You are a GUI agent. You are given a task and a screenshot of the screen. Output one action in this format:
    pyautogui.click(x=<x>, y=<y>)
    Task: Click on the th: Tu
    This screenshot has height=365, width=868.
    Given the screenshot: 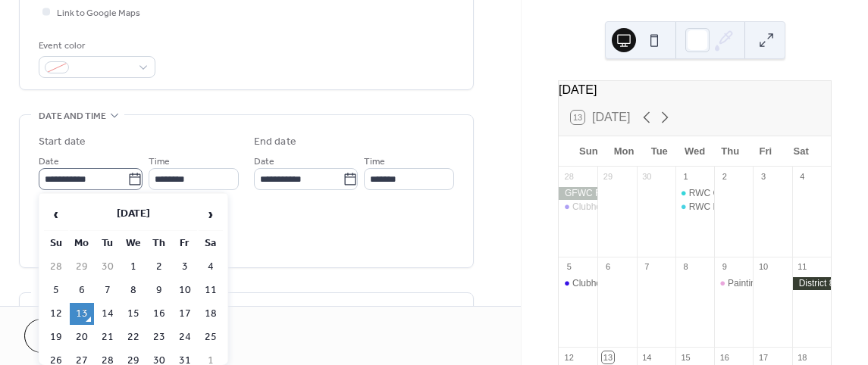 What is the action you would take?
    pyautogui.click(x=108, y=243)
    